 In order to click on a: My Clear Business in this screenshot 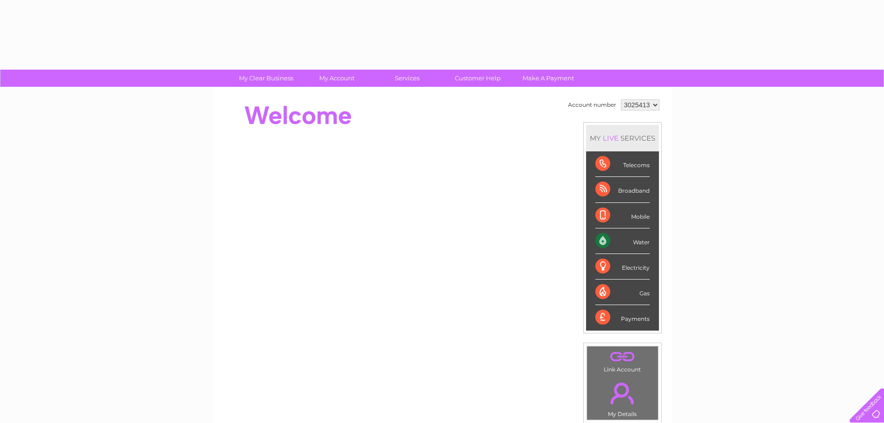, I will do `click(266, 78)`.